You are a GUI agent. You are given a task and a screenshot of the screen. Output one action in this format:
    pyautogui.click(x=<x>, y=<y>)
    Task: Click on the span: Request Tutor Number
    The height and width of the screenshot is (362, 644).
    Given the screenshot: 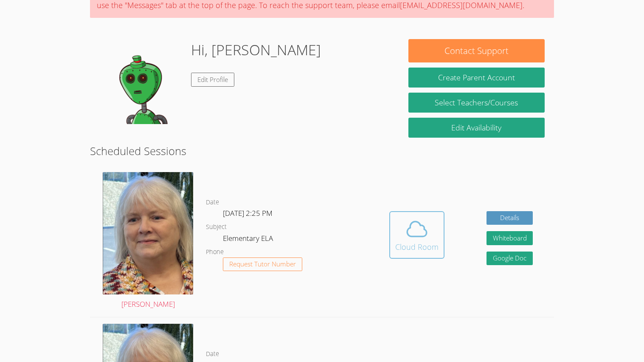 What is the action you would take?
    pyautogui.click(x=262, y=264)
    